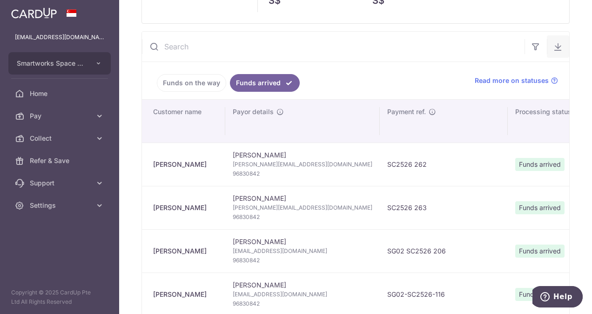 This screenshot has width=592, height=314. I want to click on img: CardUp, so click(34, 13).